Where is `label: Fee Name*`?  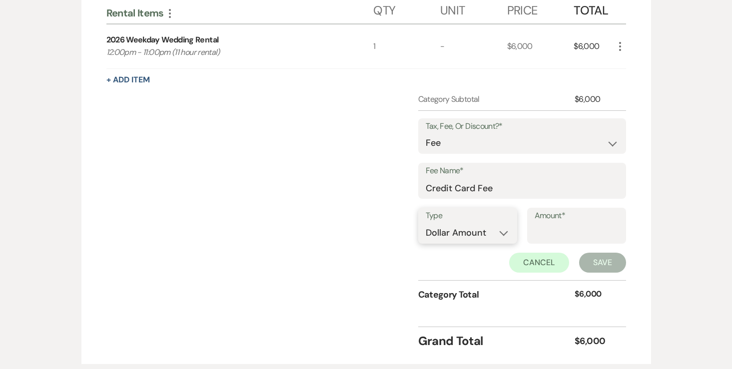 label: Fee Name* is located at coordinates (522, 171).